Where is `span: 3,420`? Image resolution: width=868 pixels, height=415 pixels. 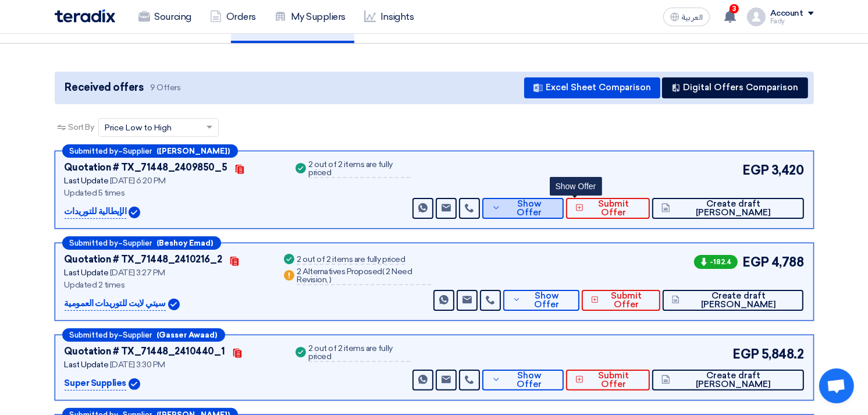
span: 3,420 is located at coordinates (788, 170).